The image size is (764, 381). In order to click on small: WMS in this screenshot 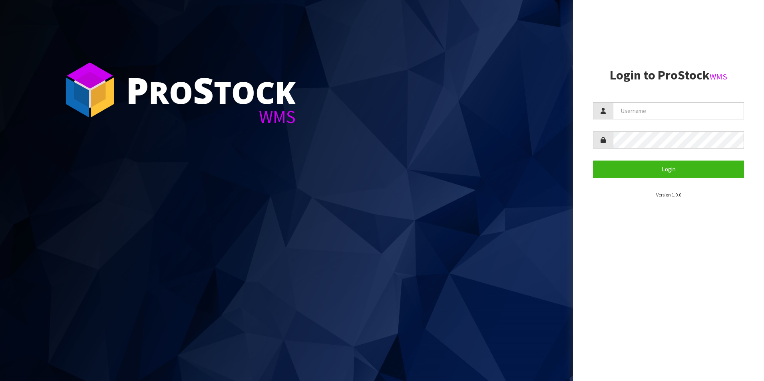, I will do `click(718, 77)`.